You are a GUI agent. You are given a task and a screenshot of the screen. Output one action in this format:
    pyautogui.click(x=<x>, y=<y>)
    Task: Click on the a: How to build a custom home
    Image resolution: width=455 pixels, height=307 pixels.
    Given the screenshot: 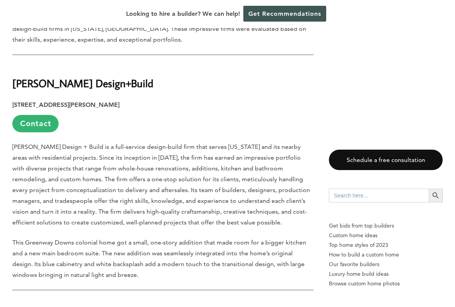 What is the action you would take?
    pyautogui.click(x=386, y=254)
    